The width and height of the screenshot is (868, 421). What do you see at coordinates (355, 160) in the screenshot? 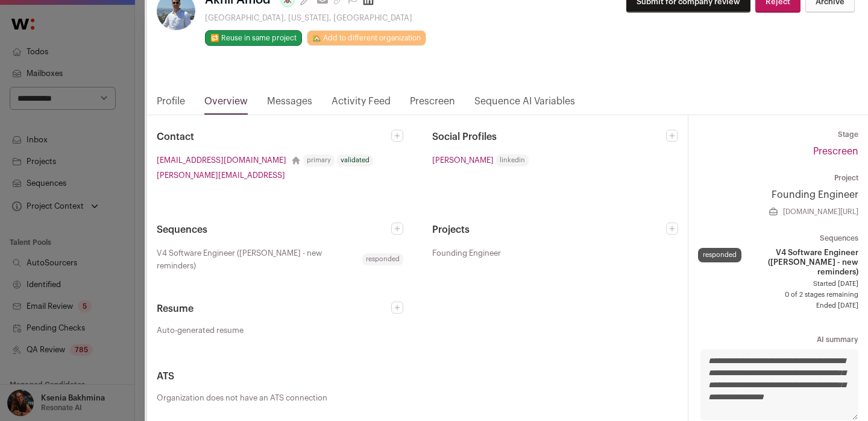
I see `div: validated` at bounding box center [355, 160].